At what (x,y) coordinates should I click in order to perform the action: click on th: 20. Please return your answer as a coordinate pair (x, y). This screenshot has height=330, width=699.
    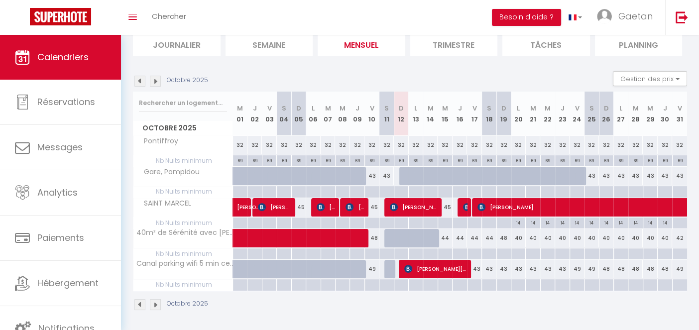
    Looking at the image, I should click on (518, 113).